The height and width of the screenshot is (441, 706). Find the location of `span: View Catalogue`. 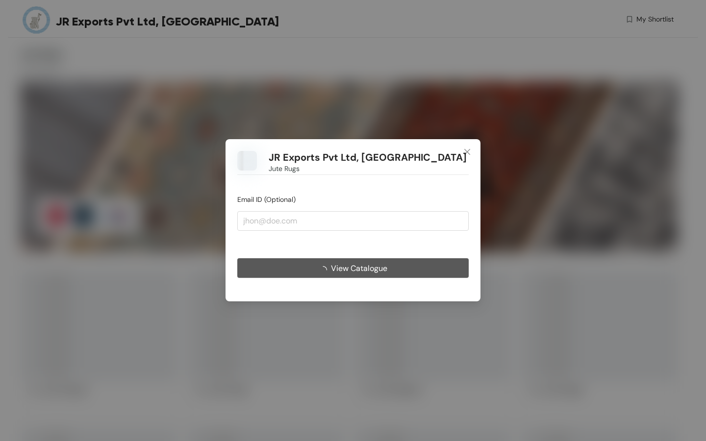

span: View Catalogue is located at coordinates (359, 268).